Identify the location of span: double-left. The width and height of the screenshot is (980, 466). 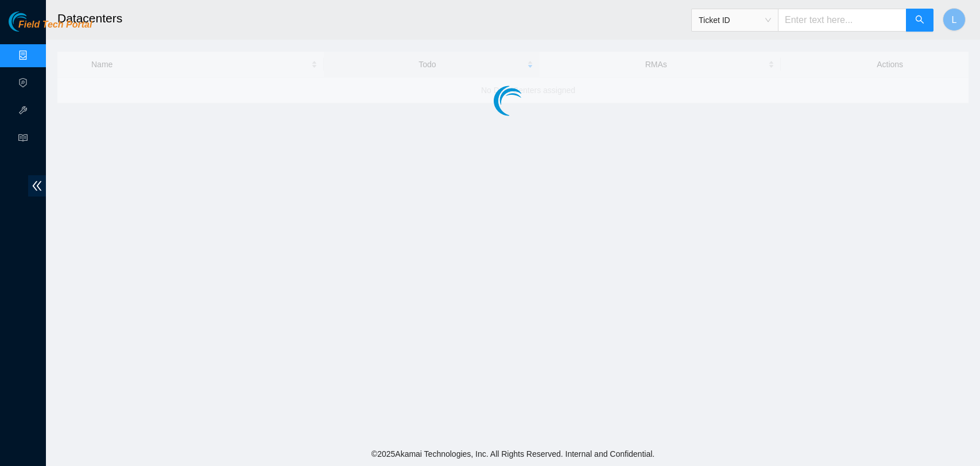
(36, 185).